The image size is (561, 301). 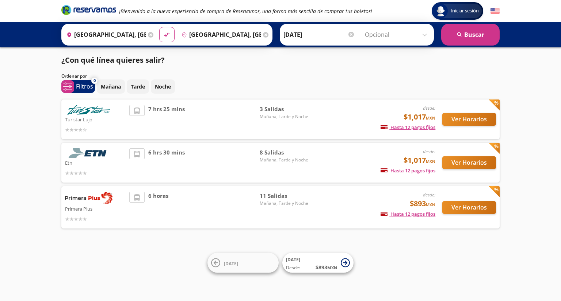 What do you see at coordinates (166, 163) in the screenshot?
I see `span: 6 hrs 30 mins` at bounding box center [166, 163].